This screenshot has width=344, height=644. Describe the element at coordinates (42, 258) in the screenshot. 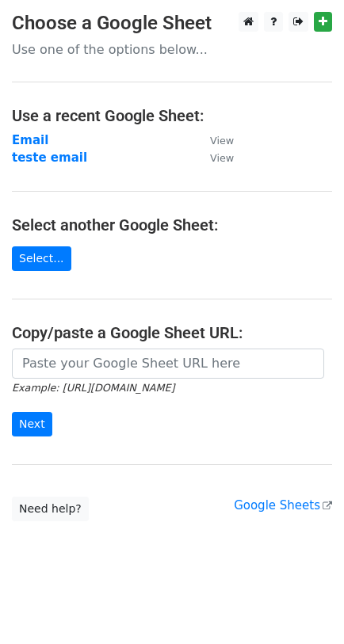

I see `a: Select...` at that location.